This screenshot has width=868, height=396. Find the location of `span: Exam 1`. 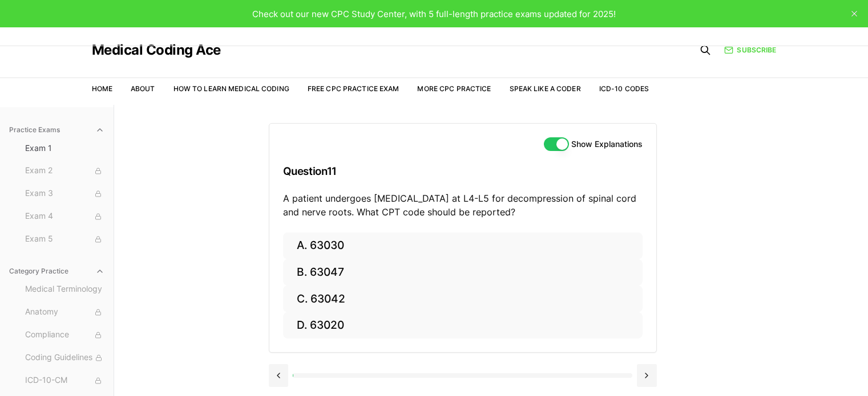

span: Exam 1 is located at coordinates (64, 148).